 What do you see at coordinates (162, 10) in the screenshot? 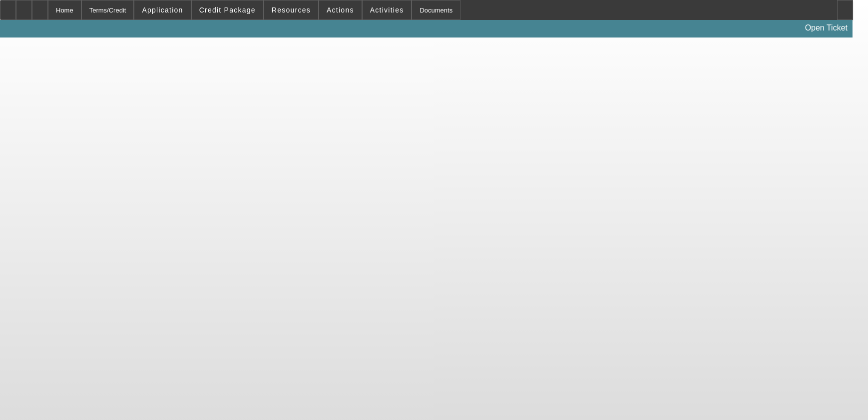
I see `button: Application` at bounding box center [162, 10].